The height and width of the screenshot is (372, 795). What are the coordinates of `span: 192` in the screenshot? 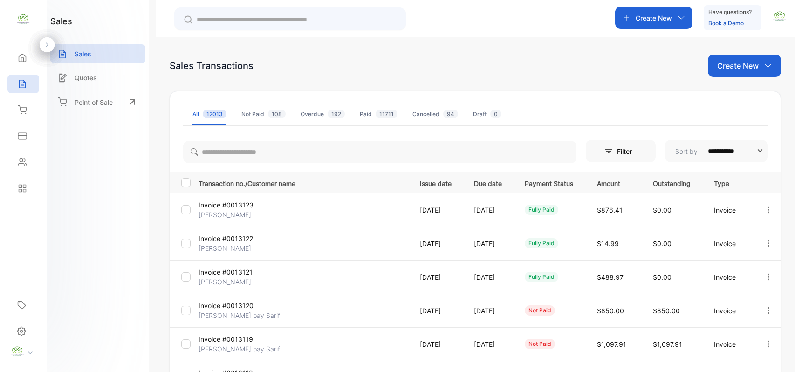 It's located at (336, 114).